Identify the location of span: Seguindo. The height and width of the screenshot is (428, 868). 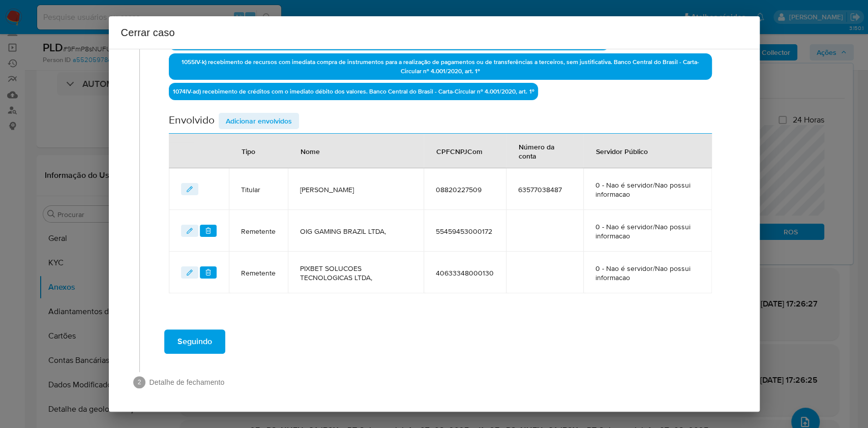
(195, 342).